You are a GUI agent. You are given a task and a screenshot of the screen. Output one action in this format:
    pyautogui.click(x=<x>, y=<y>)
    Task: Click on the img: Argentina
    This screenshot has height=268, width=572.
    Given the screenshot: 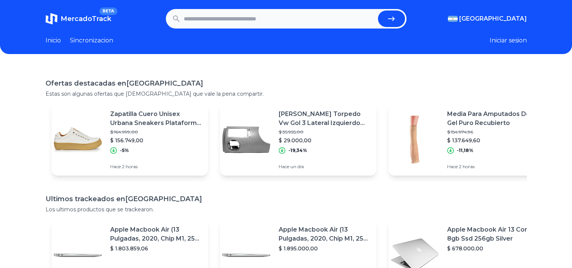 What is the action you would take?
    pyautogui.click(x=453, y=19)
    